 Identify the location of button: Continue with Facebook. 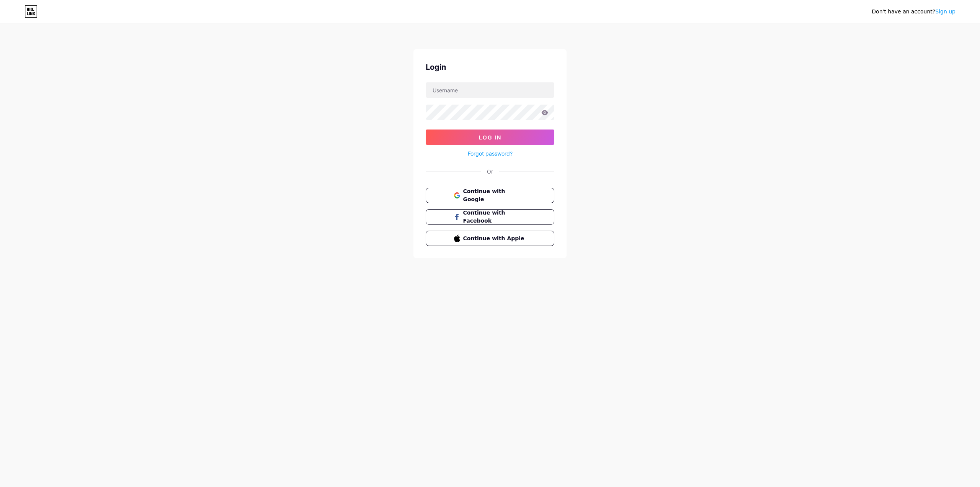
(490, 217).